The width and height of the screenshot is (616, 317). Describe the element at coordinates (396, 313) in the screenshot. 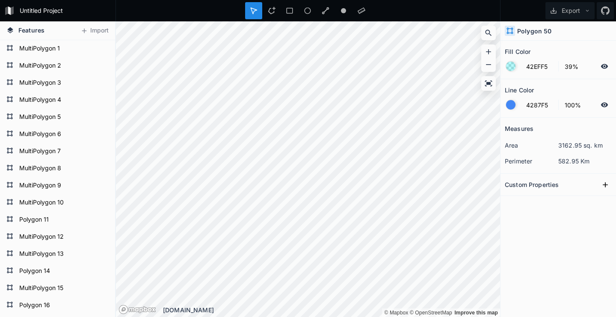

I see `a: Mapbox` at that location.